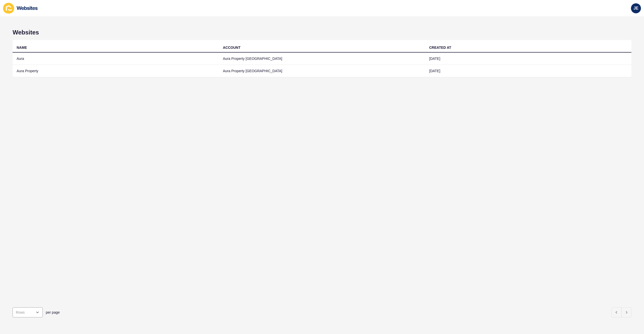 The height and width of the screenshot is (334, 644). I want to click on div: NAME, so click(22, 48).